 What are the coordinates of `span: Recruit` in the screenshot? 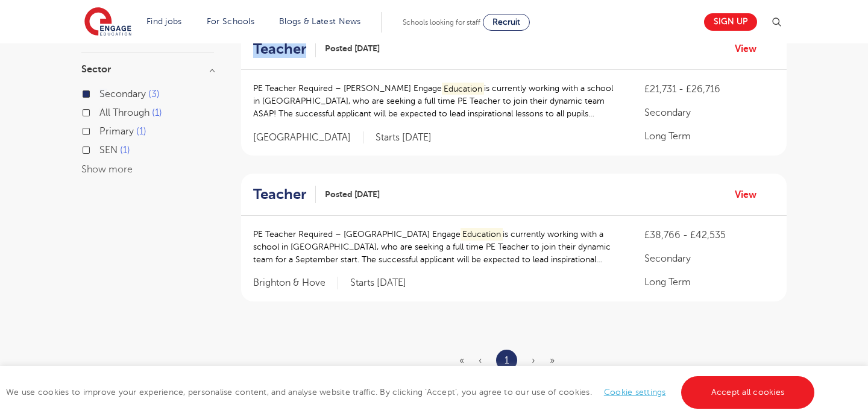 It's located at (506, 21).